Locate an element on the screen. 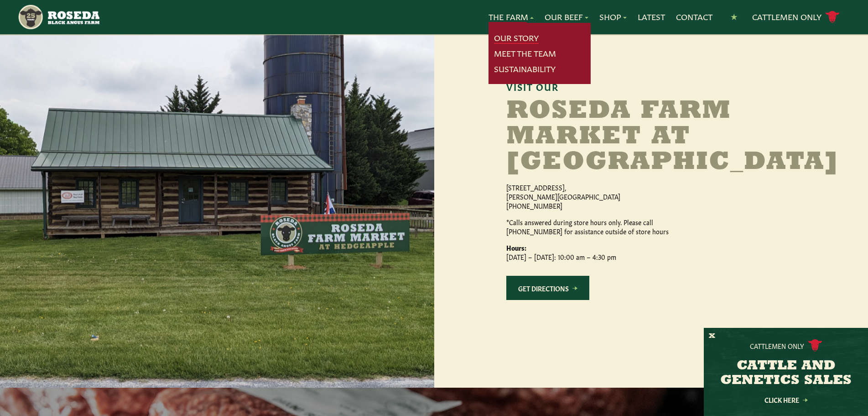 The image size is (868, 416). img: cattle-icon.svg is located at coordinates (815, 345).